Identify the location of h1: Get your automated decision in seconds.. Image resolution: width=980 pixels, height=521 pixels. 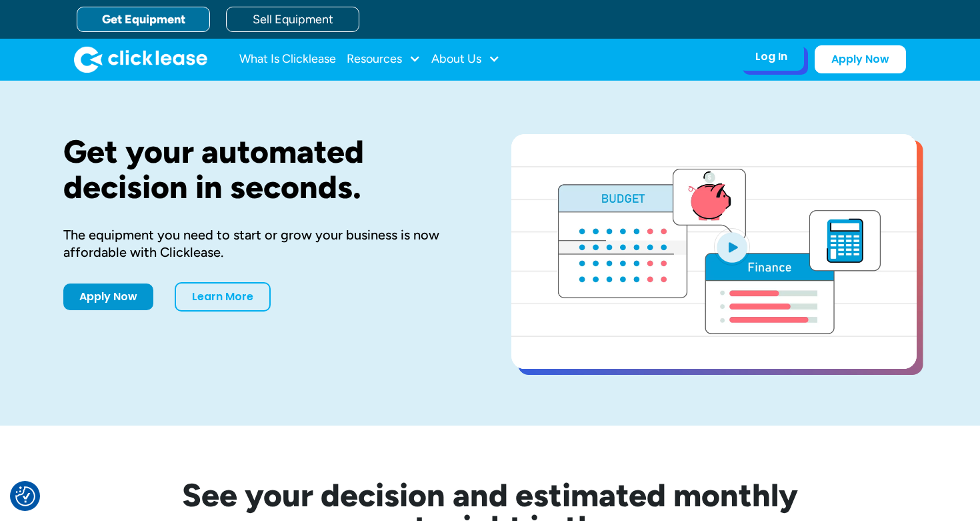
(266, 169).